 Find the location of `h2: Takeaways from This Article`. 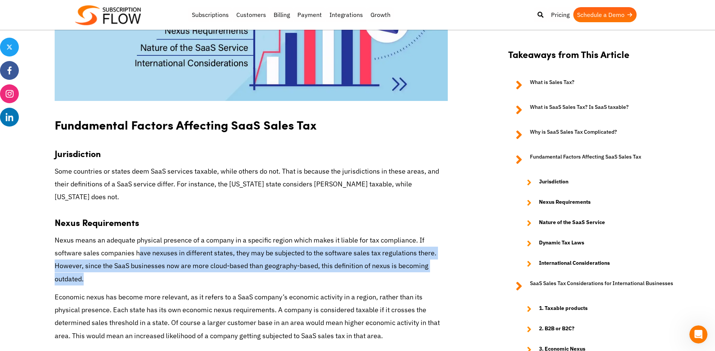

h2: Takeaways from This Article is located at coordinates (607, 58).